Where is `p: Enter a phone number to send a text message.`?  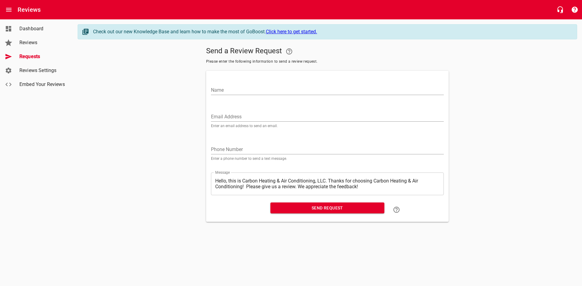
p: Enter a phone number to send a text message. is located at coordinates (327, 159).